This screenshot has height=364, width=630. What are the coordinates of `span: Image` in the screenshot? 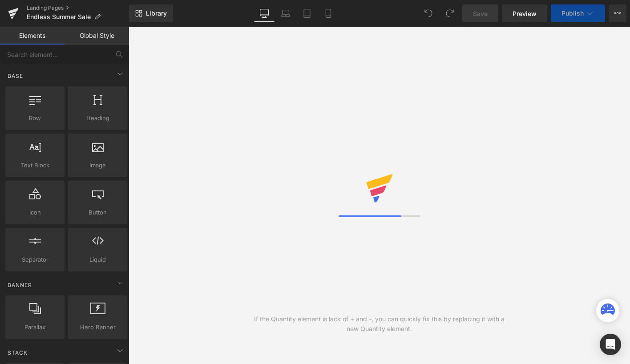 It's located at (97, 165).